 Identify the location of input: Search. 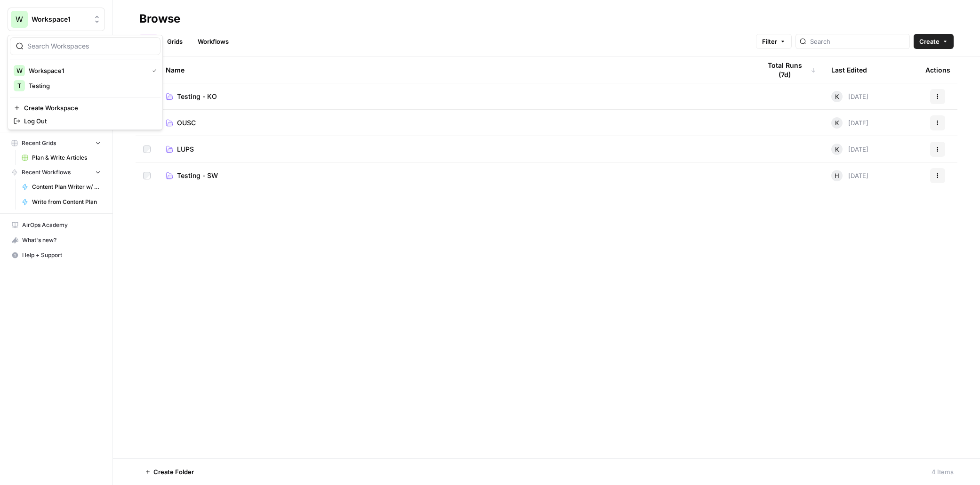
(858, 41).